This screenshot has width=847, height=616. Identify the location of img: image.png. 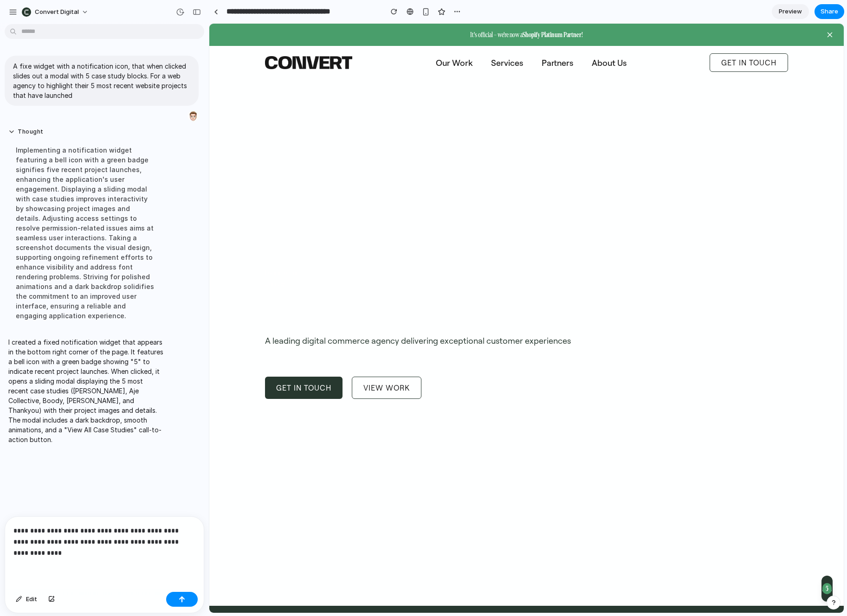
(99, 39).